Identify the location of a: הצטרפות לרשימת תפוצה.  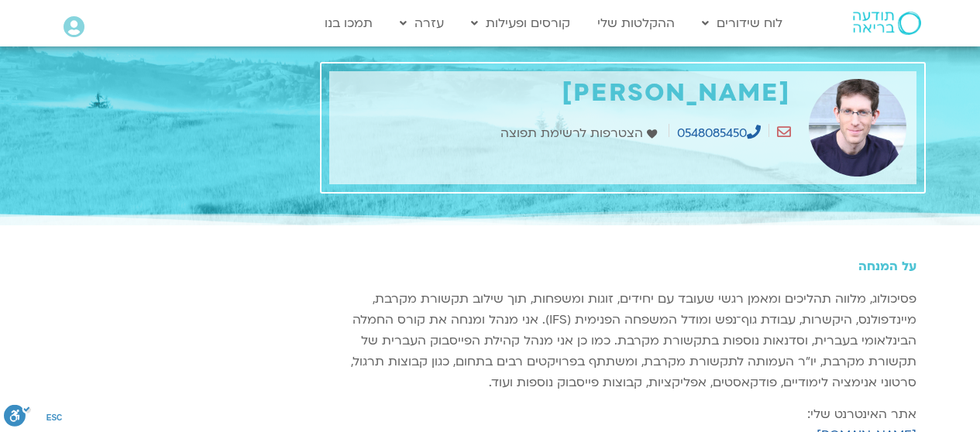
(581, 133).